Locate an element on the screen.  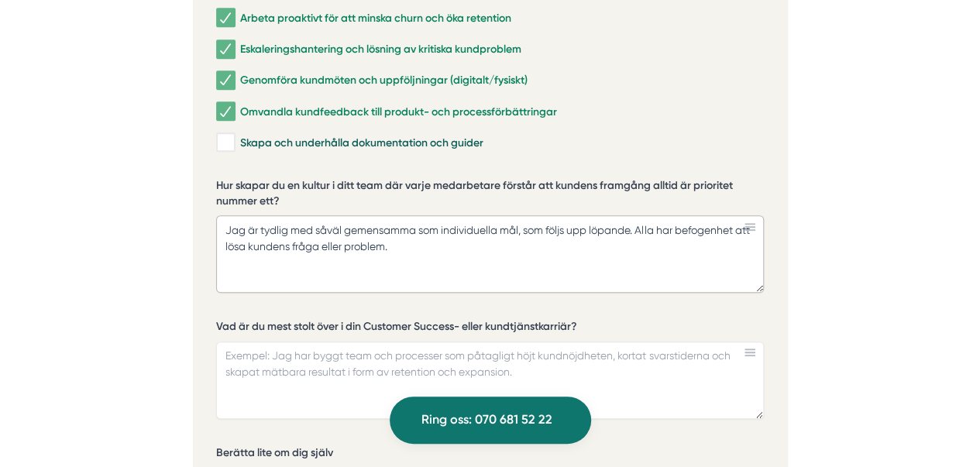
span: Ring oss: 070 681 52 22 is located at coordinates (487, 419).